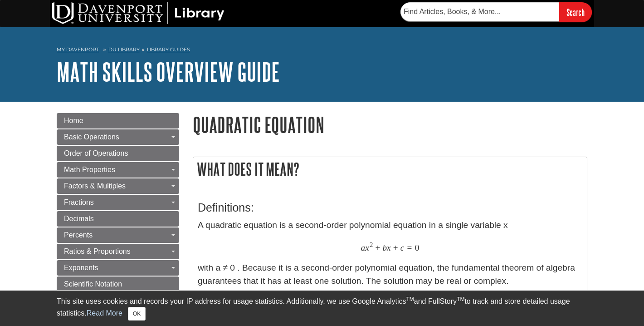 The width and height of the screenshot is (644, 326). I want to click on span: 0, so click(417, 247).